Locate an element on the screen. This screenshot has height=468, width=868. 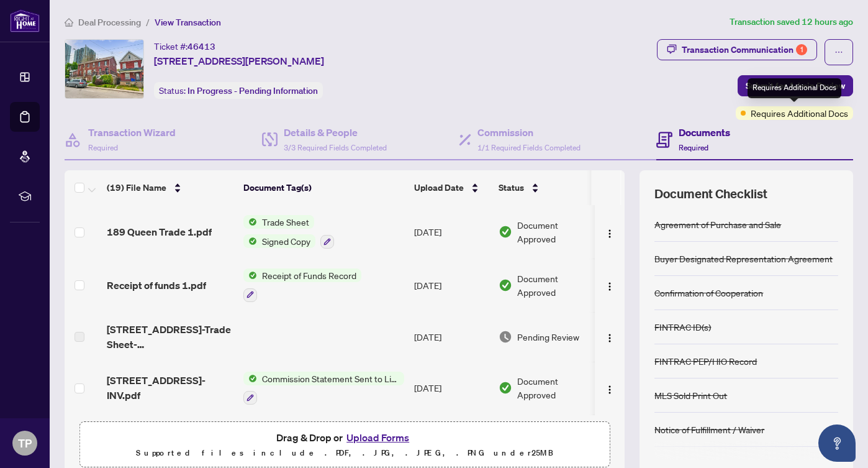
span: Submit for Admin Review is located at coordinates (795, 86).